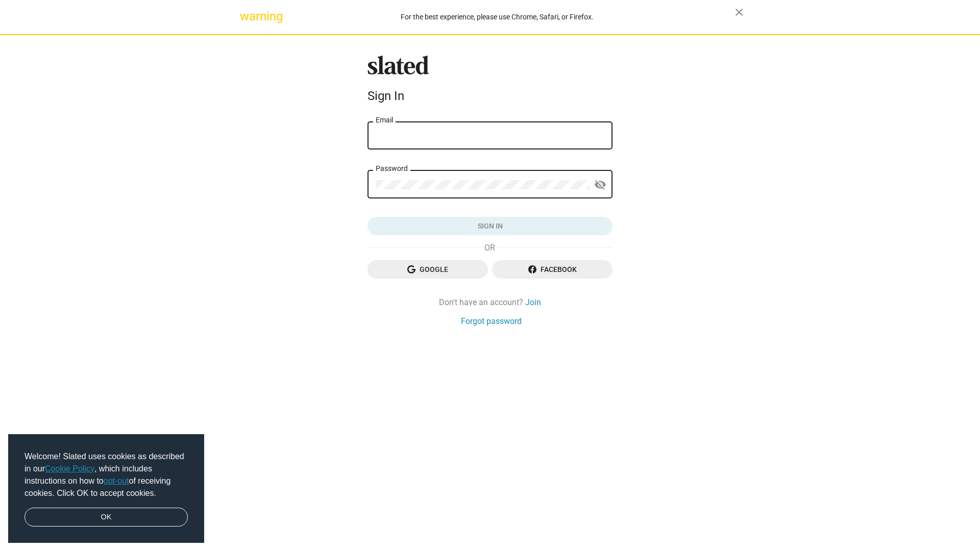 This screenshot has width=980, height=551. I want to click on button: Facebook, so click(552, 269).